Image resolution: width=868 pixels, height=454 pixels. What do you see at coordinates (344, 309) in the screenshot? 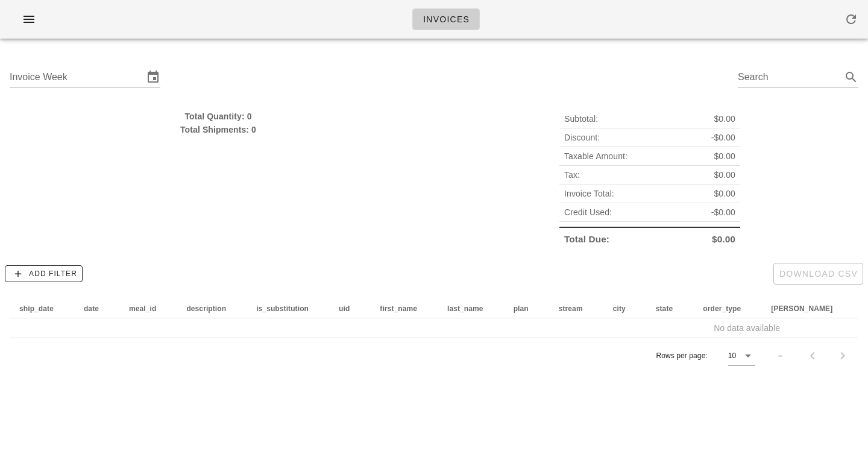
I see `span: uid` at bounding box center [344, 309].